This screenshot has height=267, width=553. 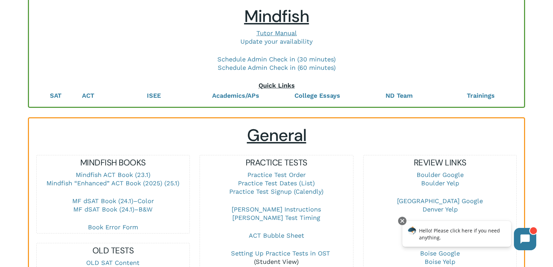 What do you see at coordinates (481, 95) in the screenshot?
I see `a: Trainings` at bounding box center [481, 95].